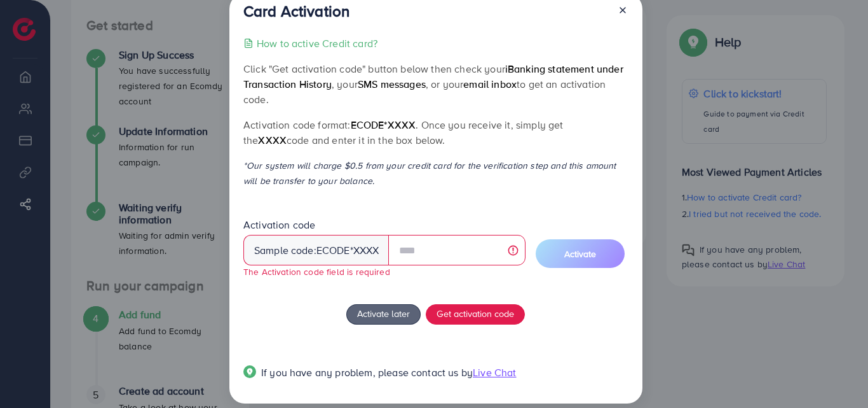  What do you see at coordinates (435, 84) in the screenshot?
I see `p: Click "Get activation code" button below then check your , your , or your to get an activation code.` at bounding box center [435, 84].